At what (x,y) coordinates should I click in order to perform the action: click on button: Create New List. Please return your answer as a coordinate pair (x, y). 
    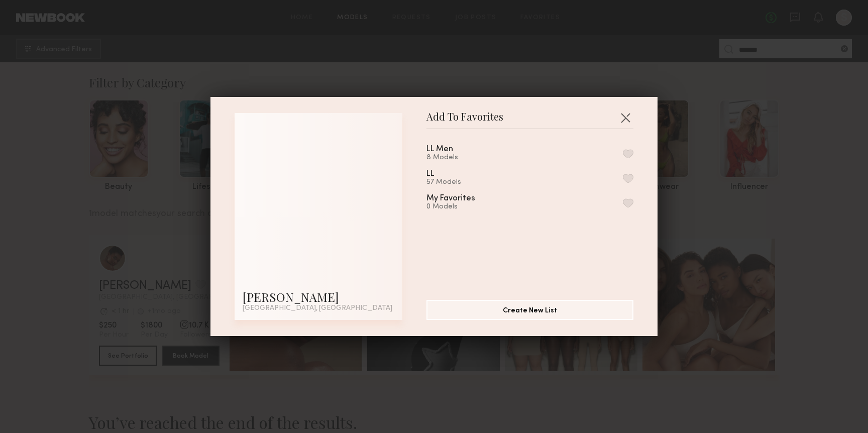
    Looking at the image, I should click on (530, 310).